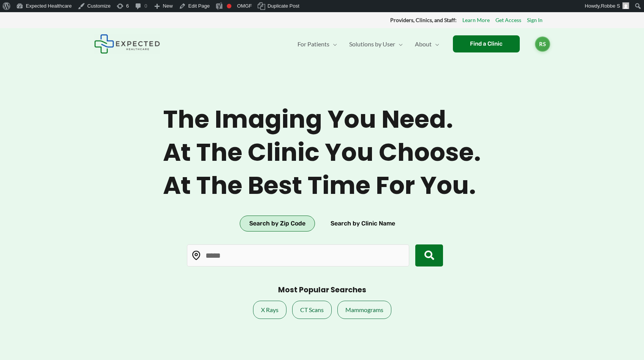 The image size is (644, 360). I want to click on span: Solutions by User, so click(372, 44).